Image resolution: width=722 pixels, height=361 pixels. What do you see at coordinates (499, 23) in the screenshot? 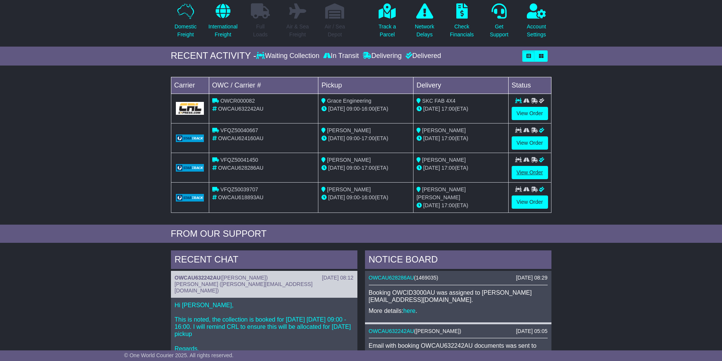
I see `a: GetSupport` at bounding box center [499, 23].